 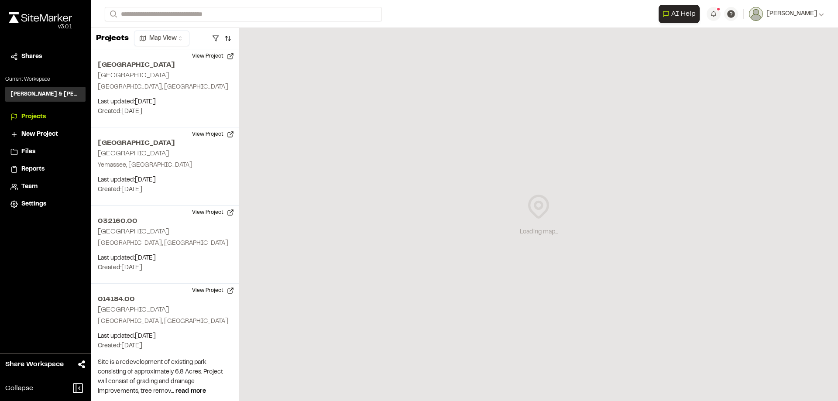 I want to click on button: Search, so click(x=113, y=14).